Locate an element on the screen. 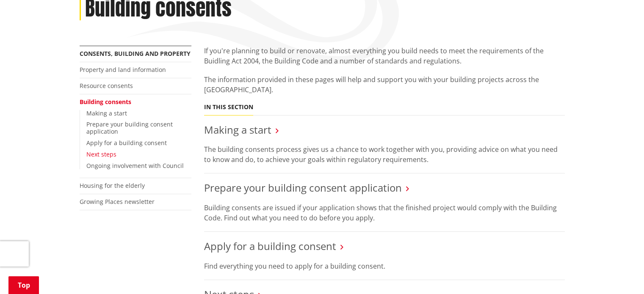  a: Next steps is located at coordinates (101, 154).